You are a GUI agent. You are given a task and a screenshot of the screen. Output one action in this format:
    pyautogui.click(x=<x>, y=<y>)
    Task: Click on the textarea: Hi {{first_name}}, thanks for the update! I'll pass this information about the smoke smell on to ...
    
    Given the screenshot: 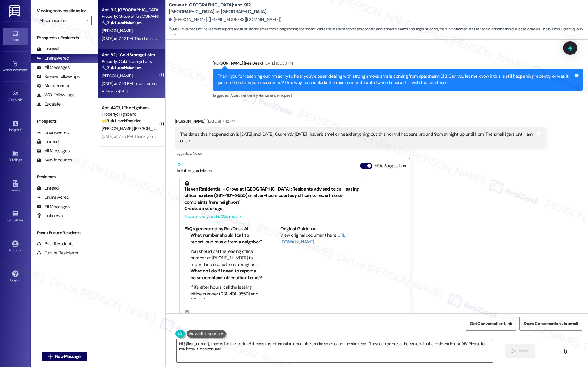 What is the action you would take?
    pyautogui.click(x=335, y=351)
    